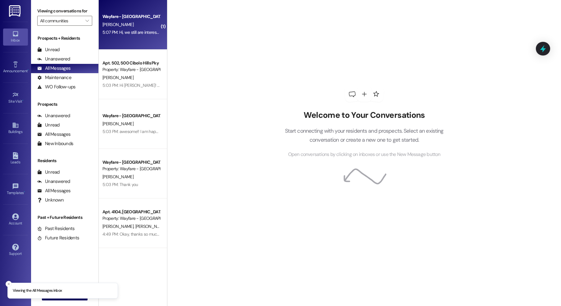 This screenshot has height=306, width=561. What do you see at coordinates (56, 229) in the screenshot?
I see `div: Past Residents` at bounding box center [56, 229].